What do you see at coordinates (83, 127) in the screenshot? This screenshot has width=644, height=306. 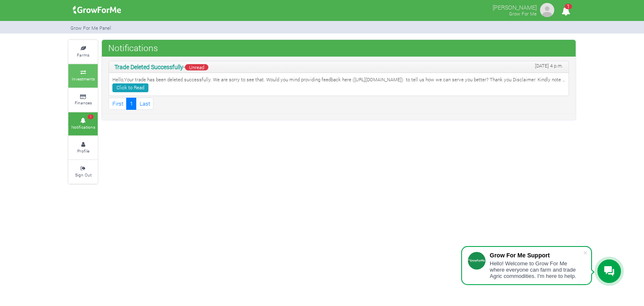 I see `small: Notifications` at bounding box center [83, 127].